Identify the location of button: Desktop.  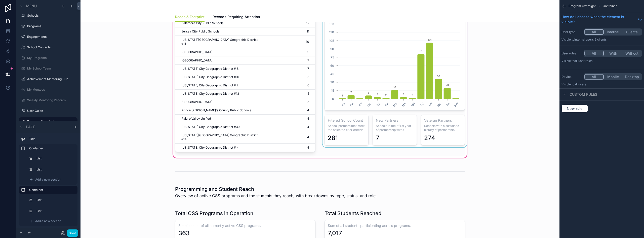
(632, 77).